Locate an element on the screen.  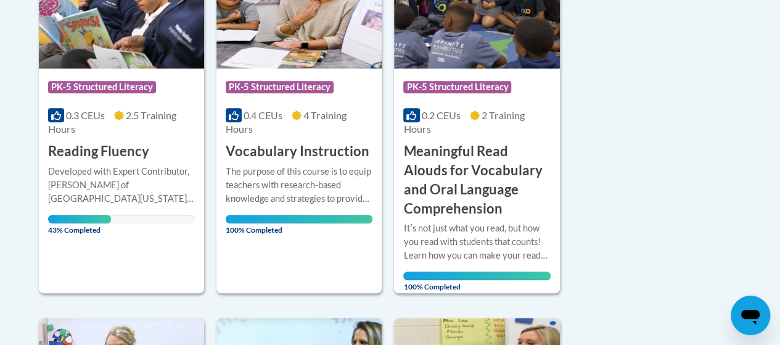
h3: Reading Fluency is located at coordinates (99, 151).